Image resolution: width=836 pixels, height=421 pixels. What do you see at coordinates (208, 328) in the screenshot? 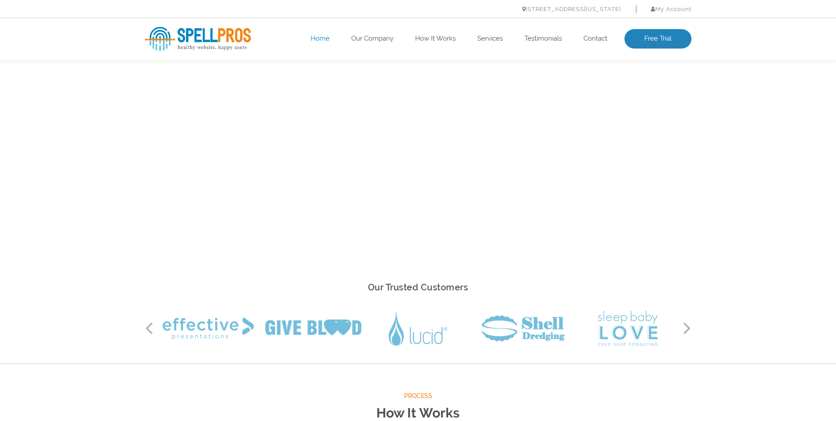
I see `img: Effective` at bounding box center [208, 328].